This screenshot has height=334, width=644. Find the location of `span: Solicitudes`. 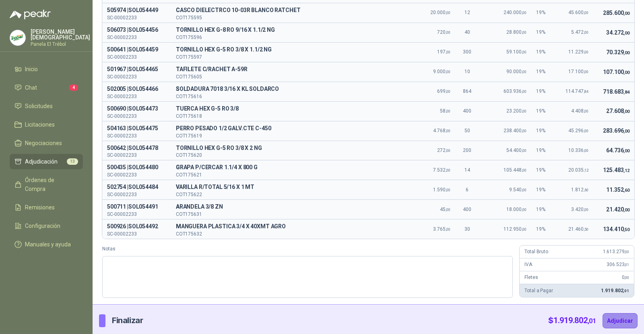

span: Solicitudes is located at coordinates (39, 106).